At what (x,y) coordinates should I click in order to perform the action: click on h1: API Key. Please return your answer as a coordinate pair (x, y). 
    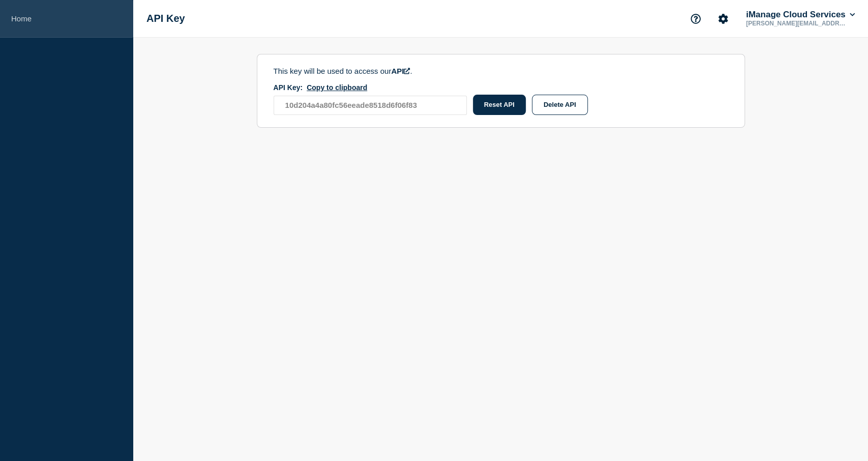
    Looking at the image, I should click on (166, 18).